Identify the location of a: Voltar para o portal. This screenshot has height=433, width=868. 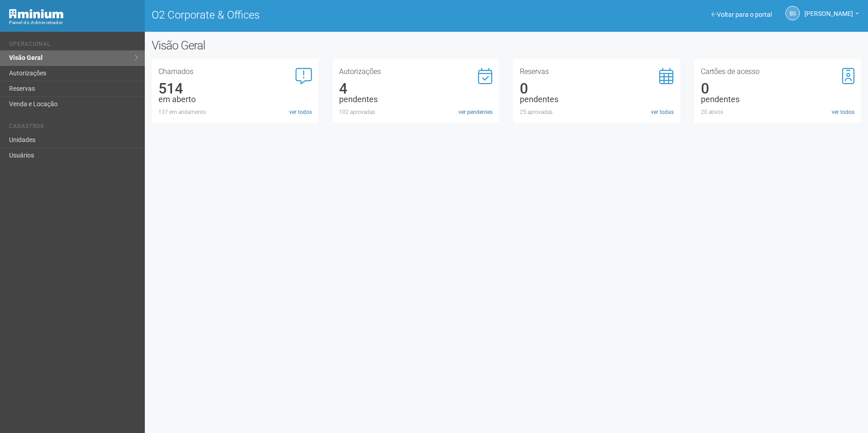
(741, 14).